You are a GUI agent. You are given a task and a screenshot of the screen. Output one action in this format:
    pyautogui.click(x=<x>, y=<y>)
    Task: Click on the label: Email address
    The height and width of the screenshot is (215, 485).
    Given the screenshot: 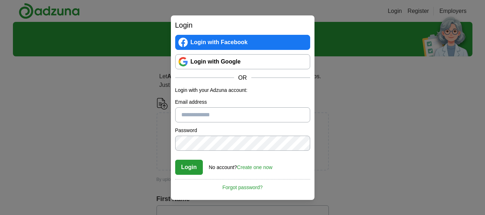 What is the action you would take?
    pyautogui.click(x=243, y=102)
    